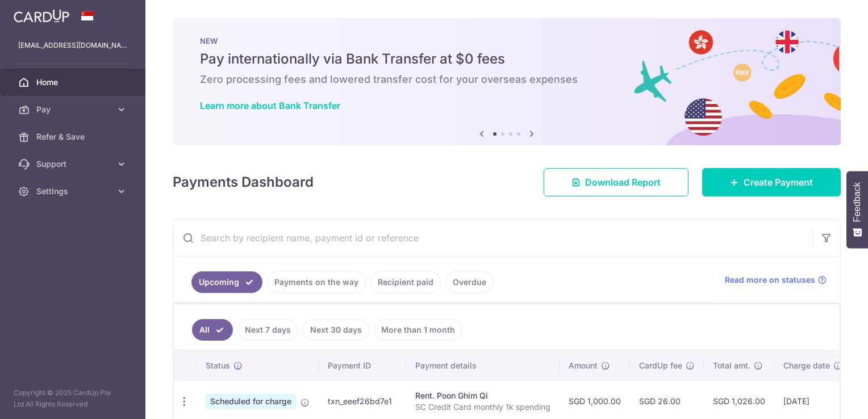  I want to click on p: NEW, so click(507, 41).